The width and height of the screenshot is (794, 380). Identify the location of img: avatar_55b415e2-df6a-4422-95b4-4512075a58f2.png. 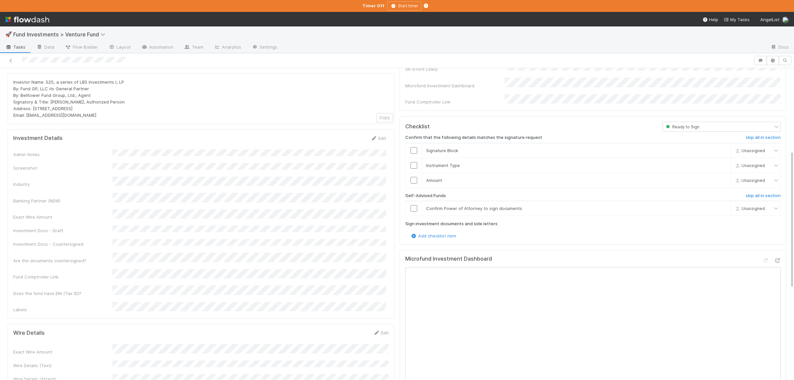
(785, 20).